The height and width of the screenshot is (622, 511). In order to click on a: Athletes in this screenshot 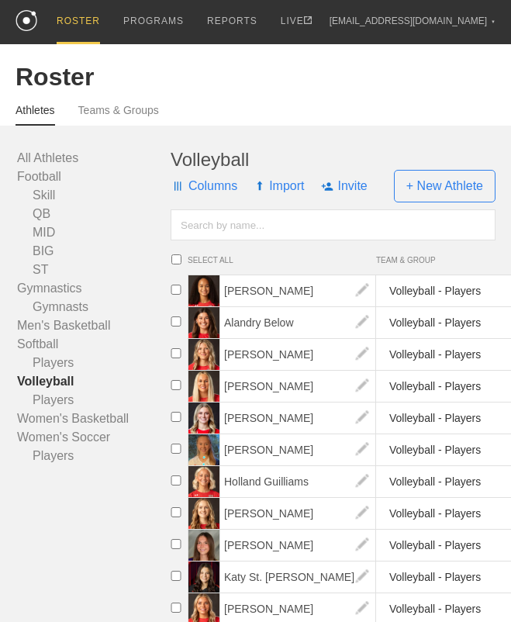, I will do `click(35, 115)`.